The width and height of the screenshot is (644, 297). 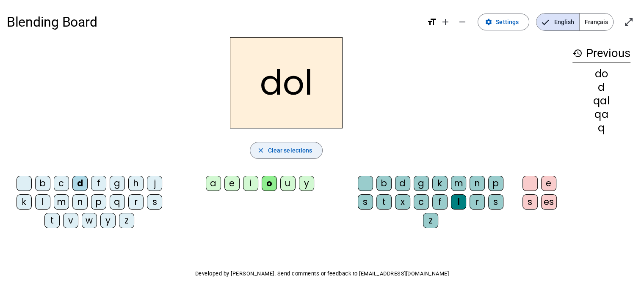 What do you see at coordinates (89, 221) in the screenshot?
I see `div: w` at bounding box center [89, 221].